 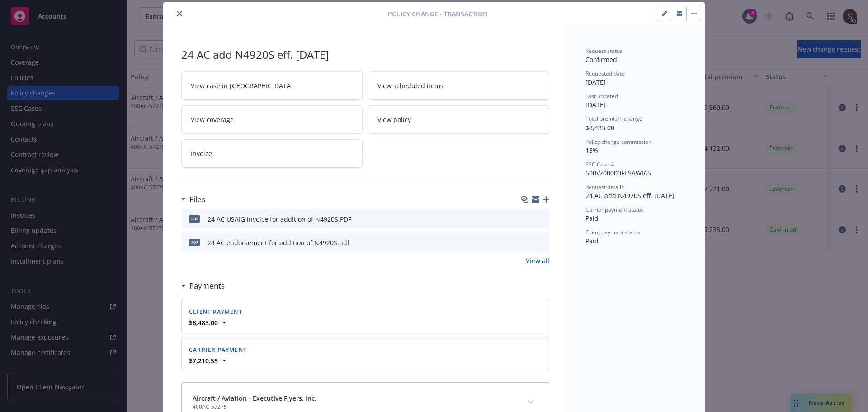 What do you see at coordinates (203, 286) in the screenshot?
I see `div: Payments` at bounding box center [203, 286].